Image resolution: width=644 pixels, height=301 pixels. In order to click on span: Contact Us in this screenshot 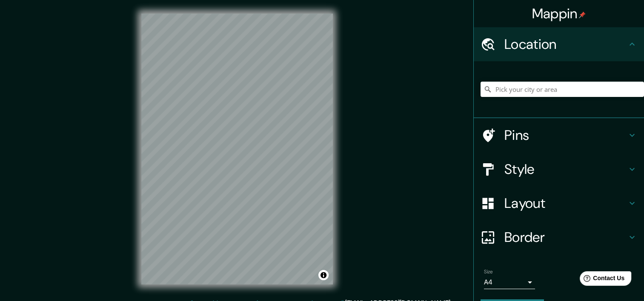, I will do `click(40, 10)`.